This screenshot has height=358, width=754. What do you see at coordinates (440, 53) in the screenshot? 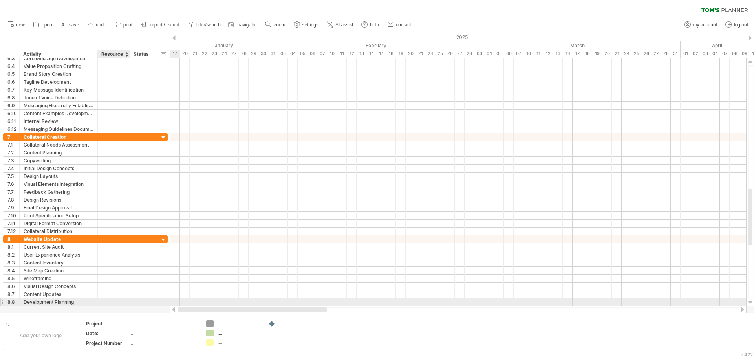
I see `div: Tuesday, 25 February 2025` at bounding box center [440, 53].